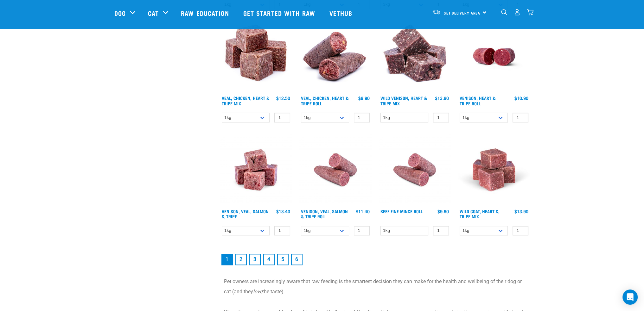  Describe the element at coordinates (227, 259) in the screenshot. I see `a: Page 1` at that location.